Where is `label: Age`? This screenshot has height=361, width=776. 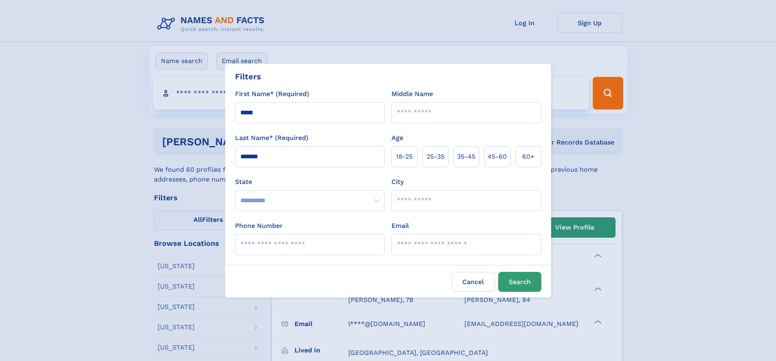
label: Age is located at coordinates (397, 138).